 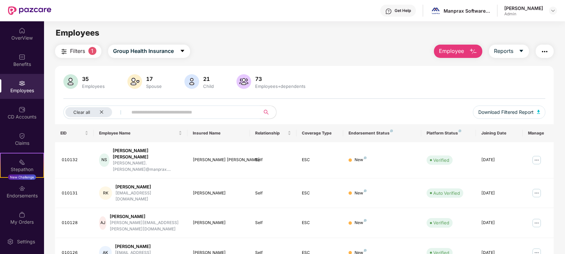 I want to click on div: Manprax Software Llp, so click(x=467, y=11).